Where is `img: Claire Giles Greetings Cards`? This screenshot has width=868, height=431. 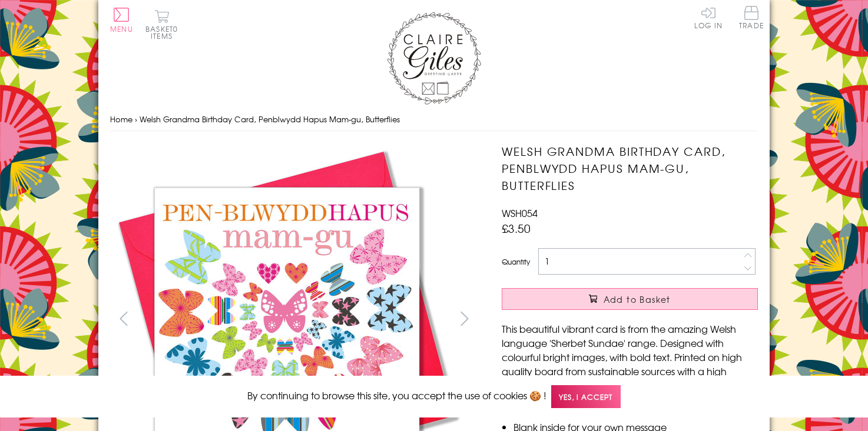
img: Claire Giles Greetings Cards is located at coordinates (434, 58).